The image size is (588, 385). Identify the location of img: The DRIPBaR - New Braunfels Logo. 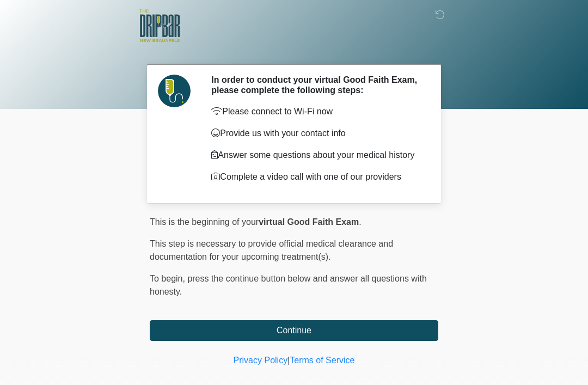
(160, 26).